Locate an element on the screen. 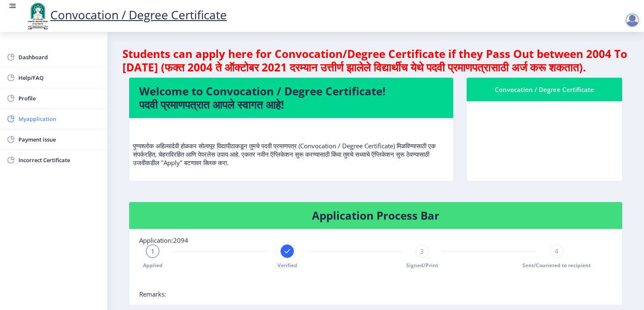 The height and width of the screenshot is (310, 644). span: Signed/Print is located at coordinates (422, 265).